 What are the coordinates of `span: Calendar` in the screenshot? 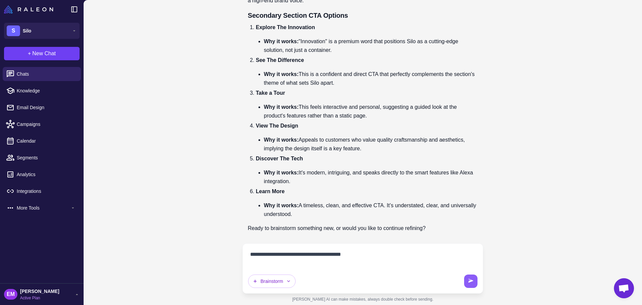 It's located at (46, 141).